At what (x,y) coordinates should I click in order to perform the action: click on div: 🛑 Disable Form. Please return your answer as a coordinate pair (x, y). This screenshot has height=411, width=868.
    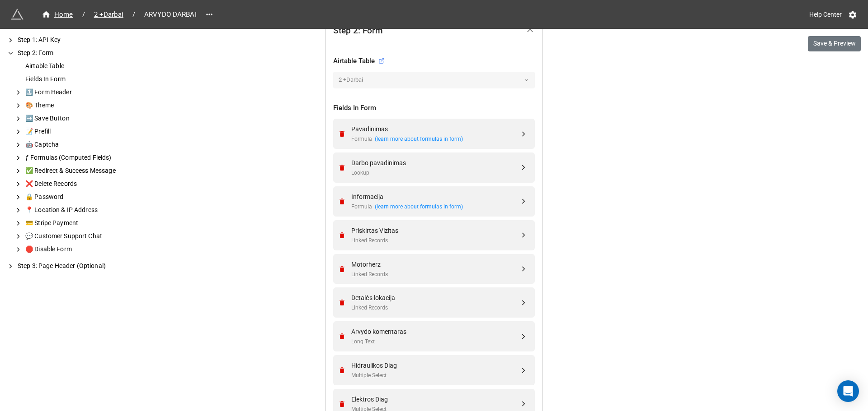
    Looking at the image, I should click on (84, 249).